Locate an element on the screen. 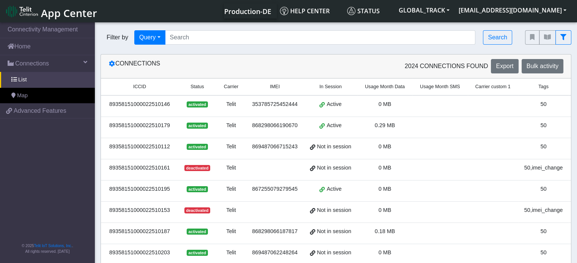  span: Production-DE is located at coordinates (248, 11).